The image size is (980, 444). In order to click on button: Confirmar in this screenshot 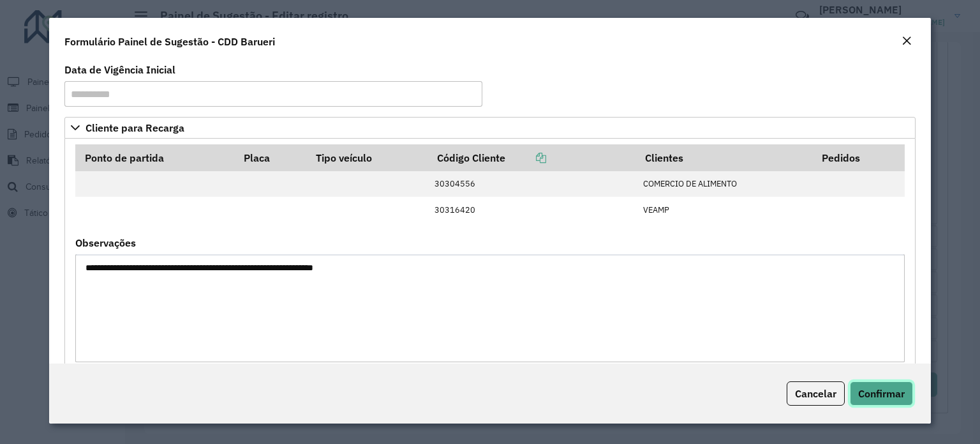, I will do `click(881, 393)`.